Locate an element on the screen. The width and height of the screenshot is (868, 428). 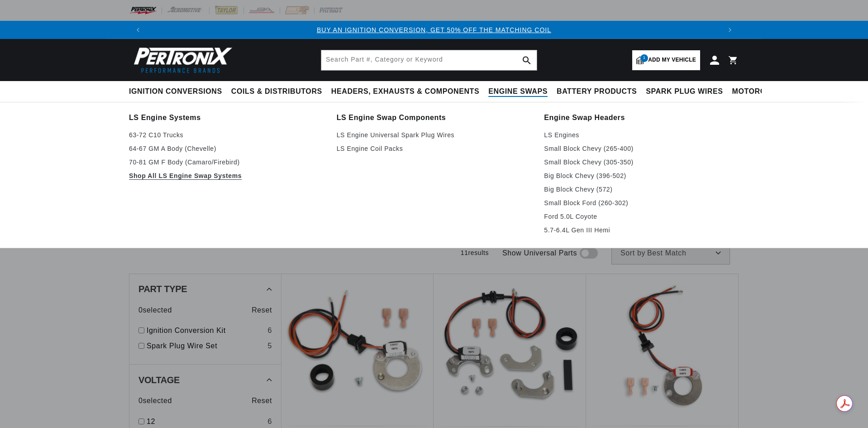
input: Search Part #, Category or Keyword is located at coordinates (429, 60).